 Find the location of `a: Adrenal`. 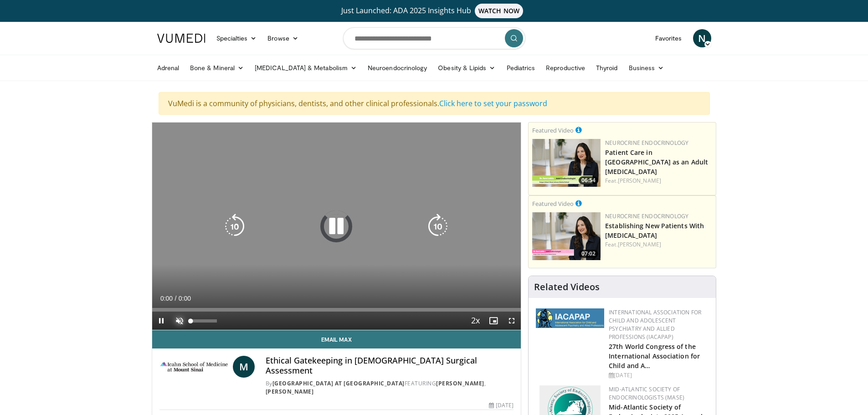

a: Adrenal is located at coordinates (168, 68).